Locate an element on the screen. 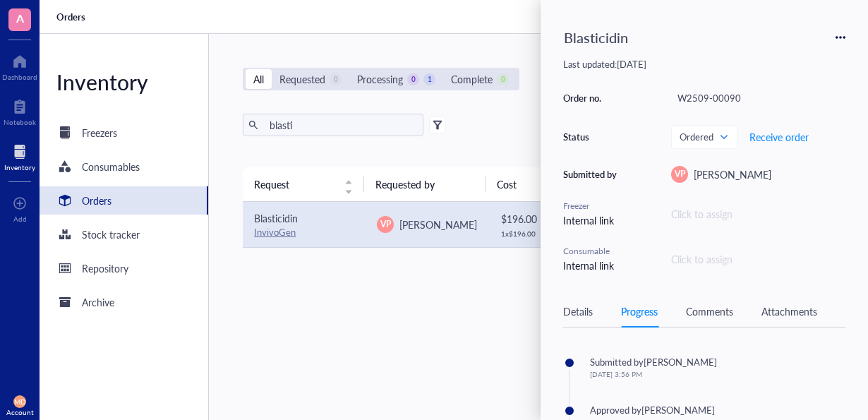 The image size is (868, 420). div: Details is located at coordinates (578, 311).